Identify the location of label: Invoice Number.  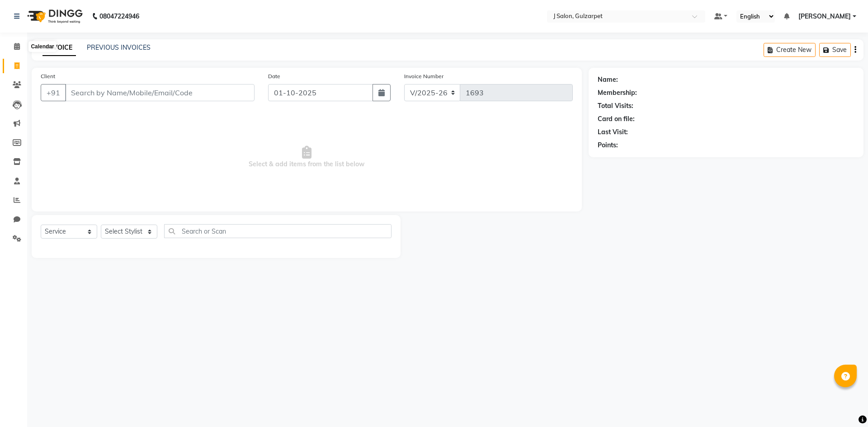
(424, 76).